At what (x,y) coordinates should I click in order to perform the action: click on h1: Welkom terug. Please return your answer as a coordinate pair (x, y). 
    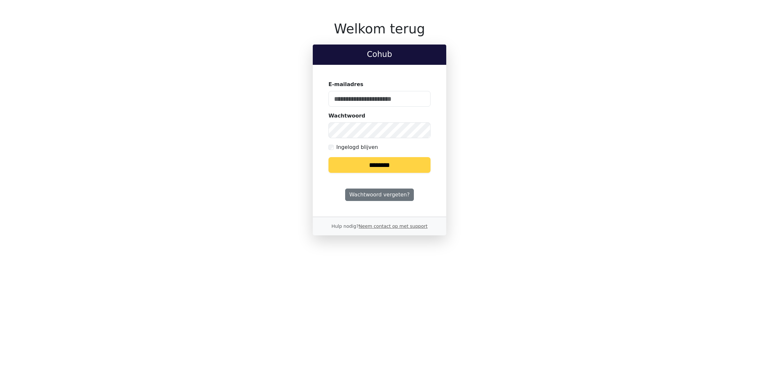
    Looking at the image, I should click on (380, 29).